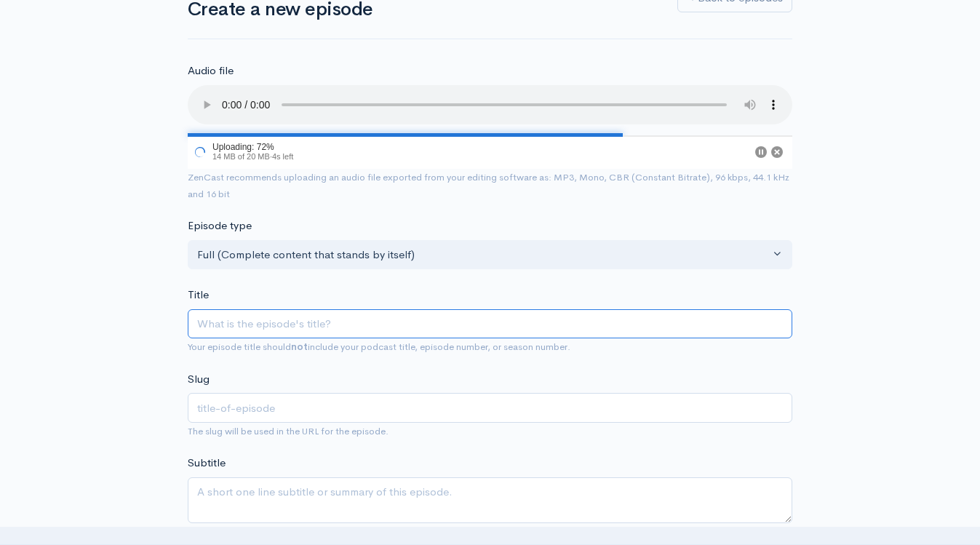 The image size is (980, 545). What do you see at coordinates (761, 152) in the screenshot?
I see `button: Pause` at bounding box center [761, 152].